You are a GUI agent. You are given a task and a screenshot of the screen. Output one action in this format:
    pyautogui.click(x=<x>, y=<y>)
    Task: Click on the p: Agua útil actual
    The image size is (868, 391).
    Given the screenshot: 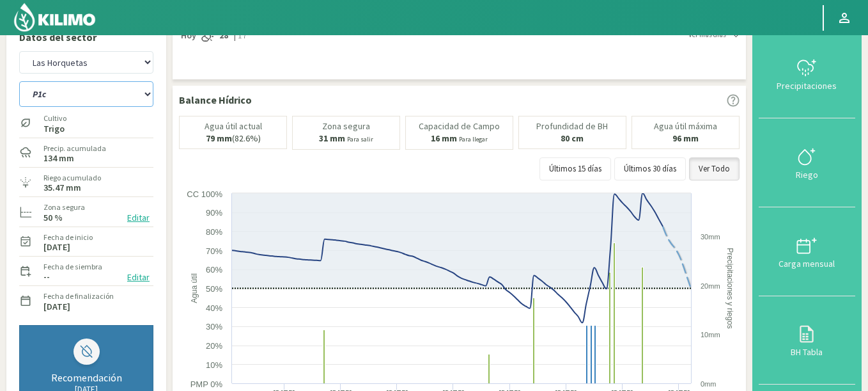 What is the action you would take?
    pyautogui.click(x=233, y=126)
    